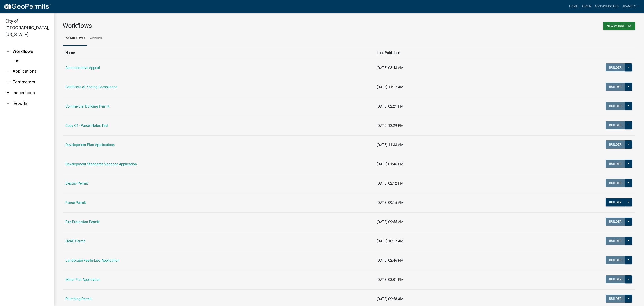  What do you see at coordinates (439, 53) in the screenshot?
I see `th: Last Published` at bounding box center [439, 53].